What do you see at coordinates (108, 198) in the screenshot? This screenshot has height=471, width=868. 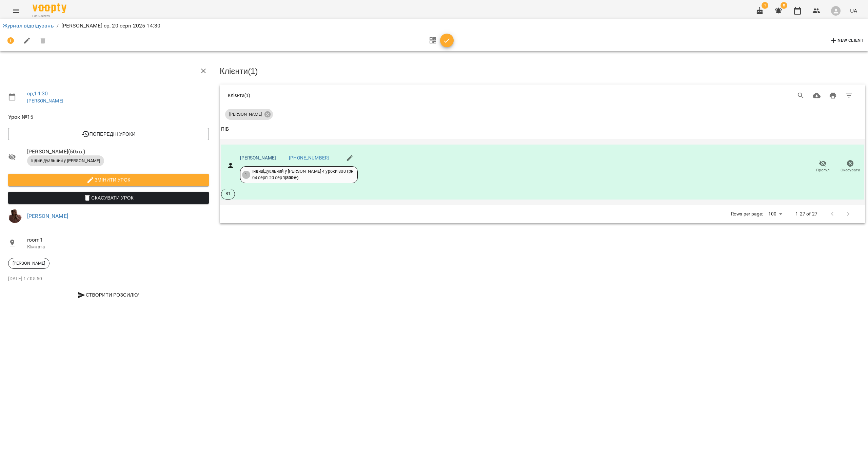 I see `span: Скасувати Урок` at bounding box center [108, 198].